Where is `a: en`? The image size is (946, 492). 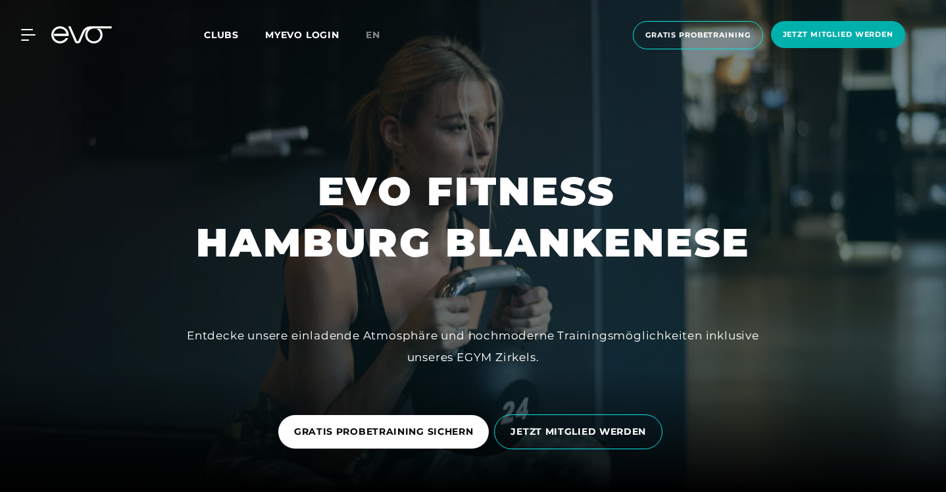
a: en is located at coordinates (381, 35).